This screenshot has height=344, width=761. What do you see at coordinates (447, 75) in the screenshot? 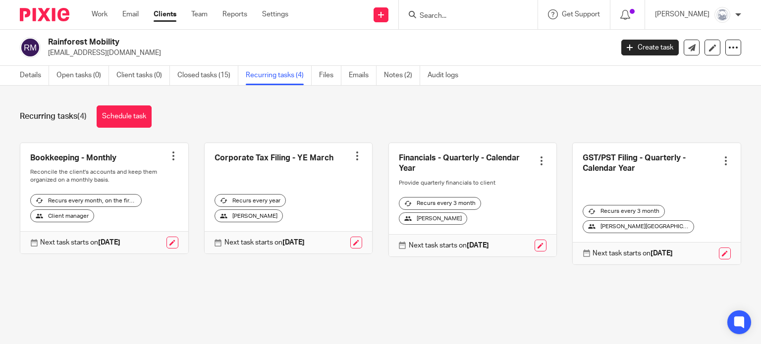
I see `a: Audit logs` at bounding box center [447, 75].